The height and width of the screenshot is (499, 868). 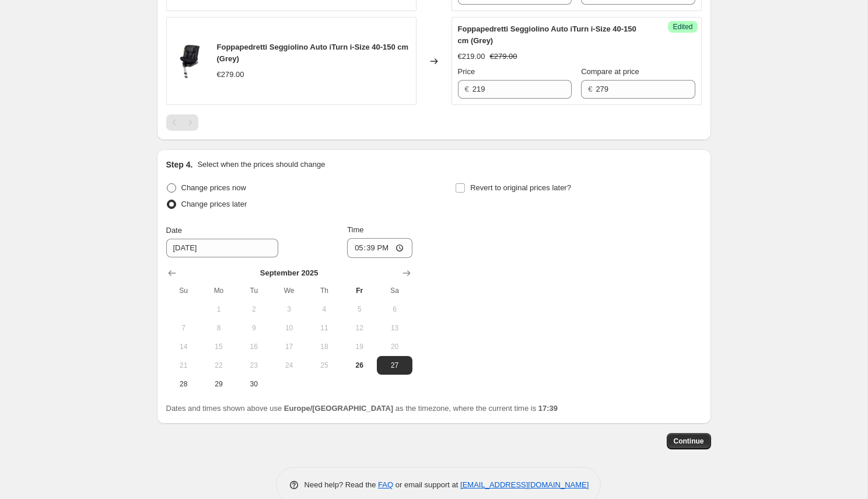 What do you see at coordinates (342, 484) in the screenshot?
I see `span: Need help? Read the` at bounding box center [342, 484].